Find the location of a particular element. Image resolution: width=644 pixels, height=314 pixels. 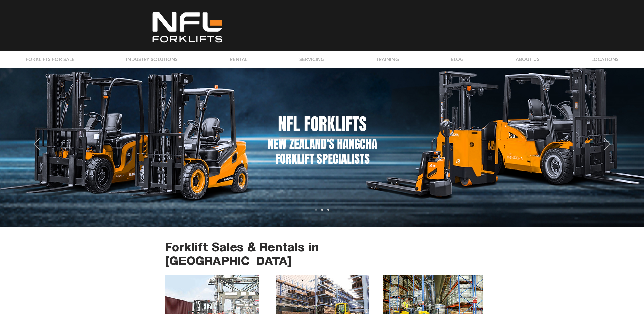

nav: Slides is located at coordinates (322, 210).